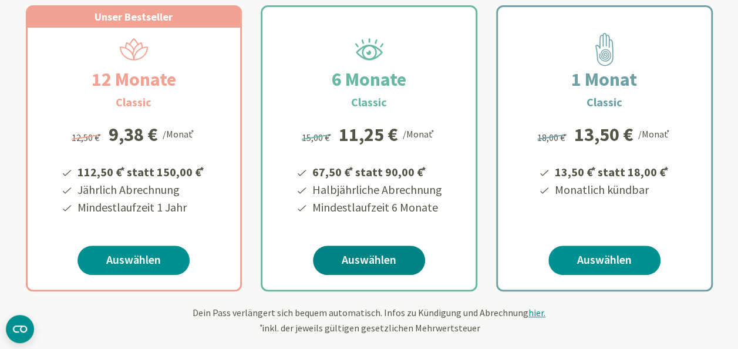 Image resolution: width=738 pixels, height=349 pixels. I want to click on span: 15,00 €, so click(317, 137).